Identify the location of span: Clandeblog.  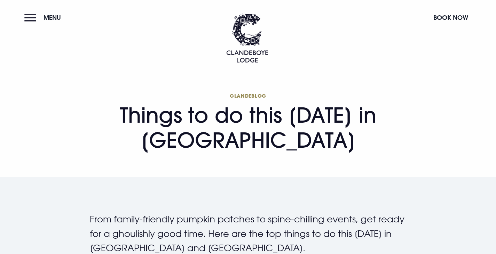
(248, 96).